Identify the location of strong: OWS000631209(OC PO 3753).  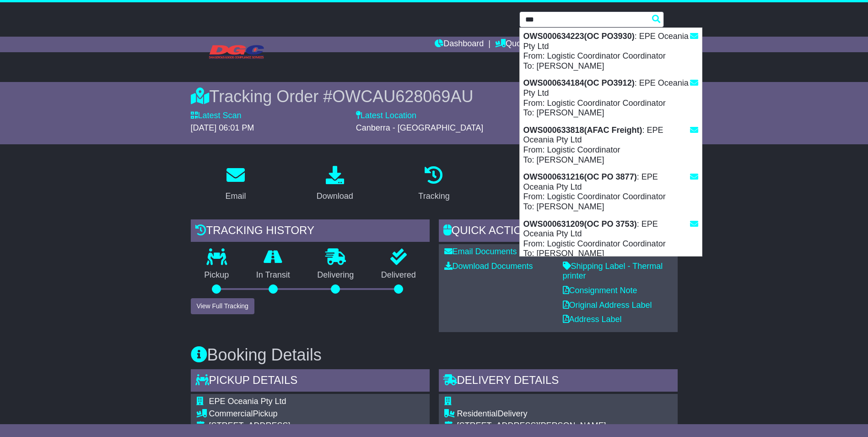
(581, 224).